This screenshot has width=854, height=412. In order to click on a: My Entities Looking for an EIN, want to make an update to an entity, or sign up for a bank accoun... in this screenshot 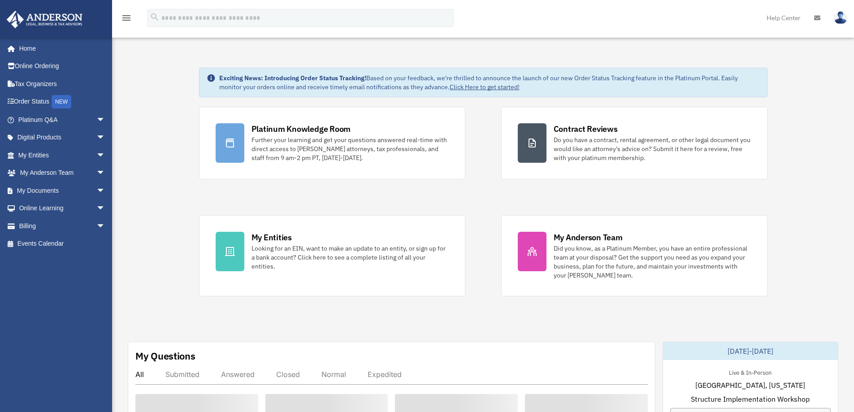, I will do `click(332, 256)`.